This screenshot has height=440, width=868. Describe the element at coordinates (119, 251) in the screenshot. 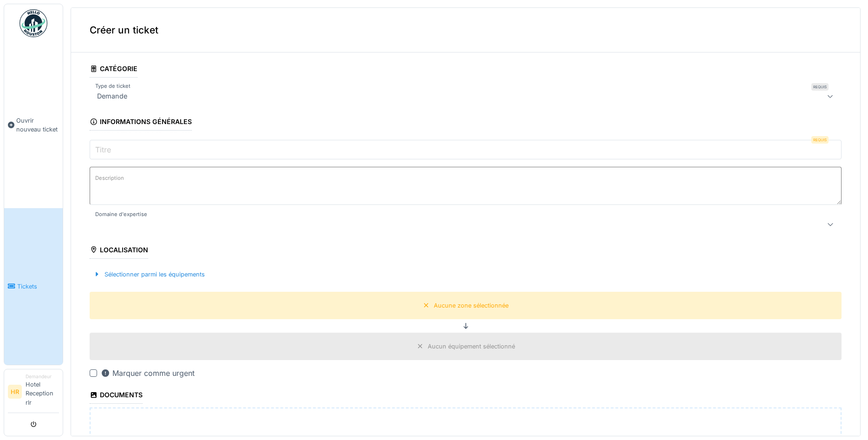

I see `div: Localisation` at that location.